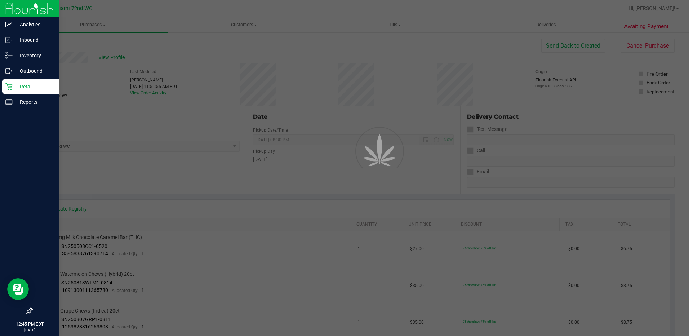 This screenshot has width=689, height=336. What do you see at coordinates (9, 25) in the screenshot?
I see `inline-svg: Analytics` at bounding box center [9, 25].